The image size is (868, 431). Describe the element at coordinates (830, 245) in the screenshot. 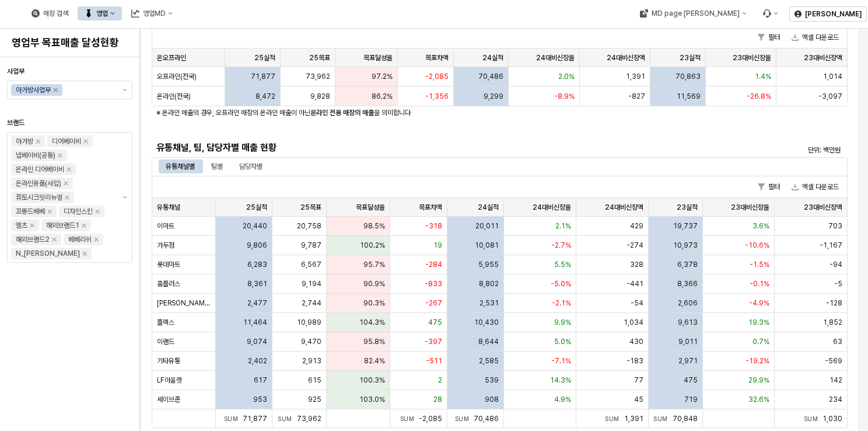

I see `span: -1,167` at that location.